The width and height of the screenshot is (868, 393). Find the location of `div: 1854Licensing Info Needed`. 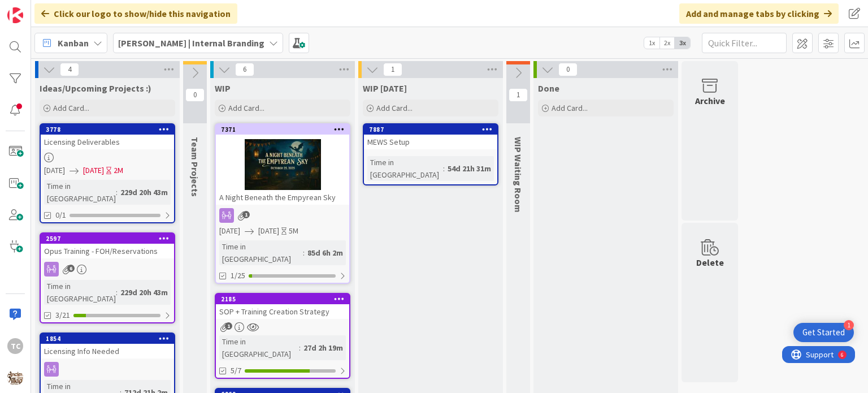

div: 1854Licensing Info Needed is located at coordinates (107, 346).